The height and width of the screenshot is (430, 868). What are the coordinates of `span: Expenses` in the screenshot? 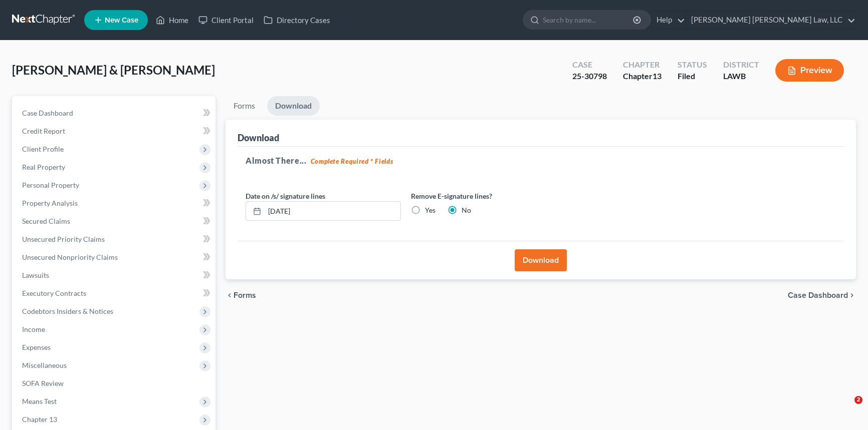 It's located at (36, 347).